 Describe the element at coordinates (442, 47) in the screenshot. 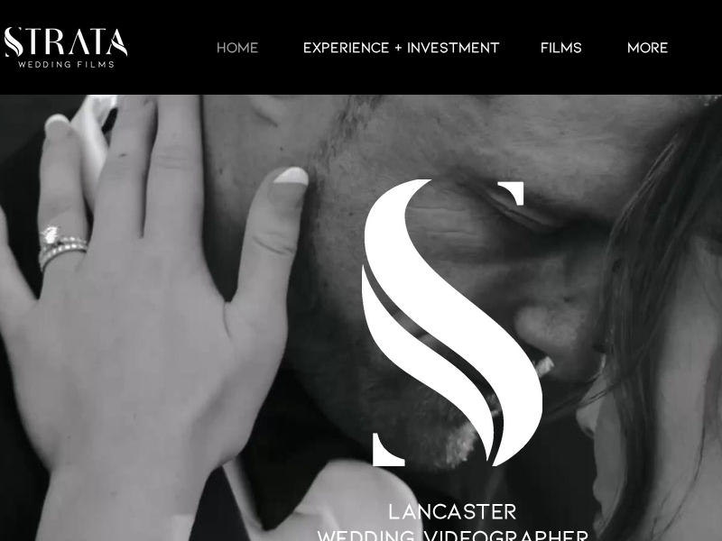

I see `nav: Site` at that location.